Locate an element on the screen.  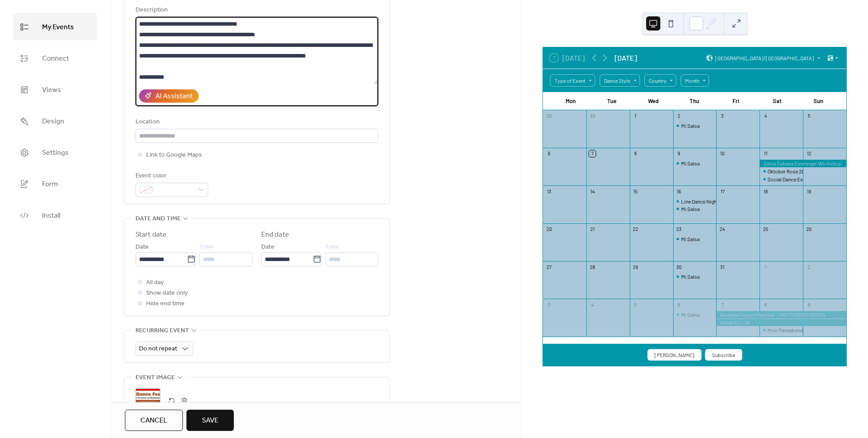
div: Ballet for Life is located at coordinates (781, 323).